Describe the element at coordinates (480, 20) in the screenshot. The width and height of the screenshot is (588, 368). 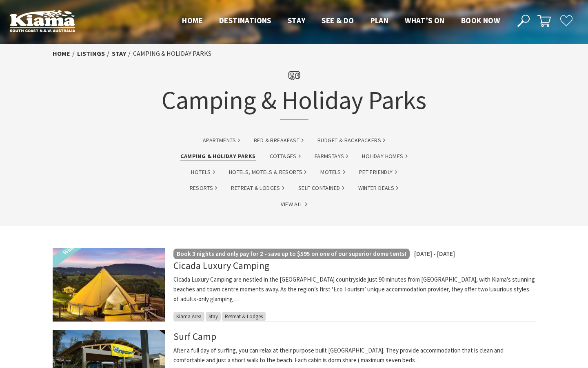
I see `span: Book now` at that location.